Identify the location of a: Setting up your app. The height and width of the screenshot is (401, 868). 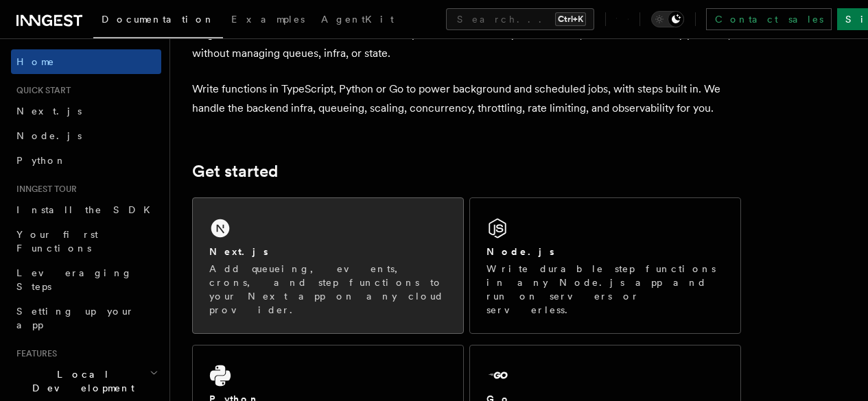
(86, 318).